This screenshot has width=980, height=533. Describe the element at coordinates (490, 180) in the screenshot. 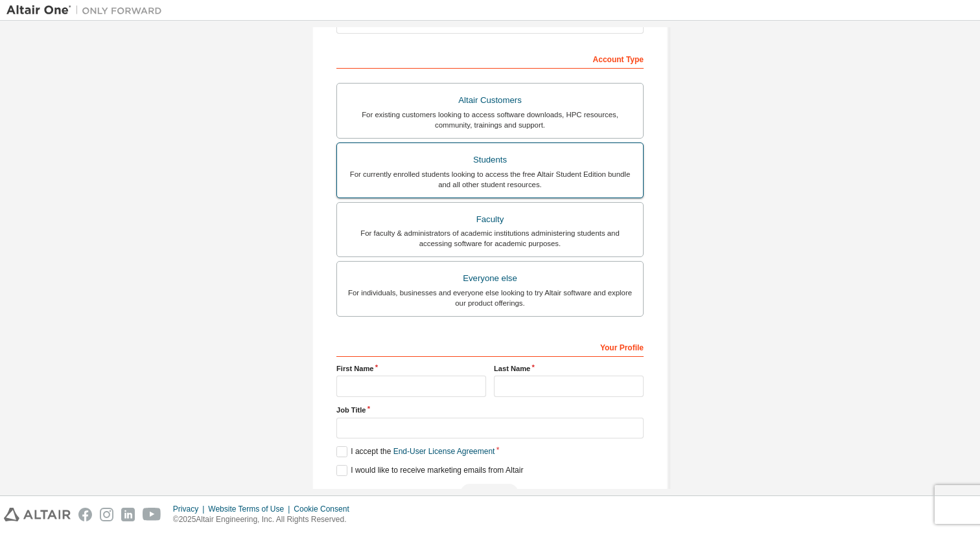

I see `div: For currently enrolled students looking to access the free Altair Student Edition bundle and all ...` at that location.